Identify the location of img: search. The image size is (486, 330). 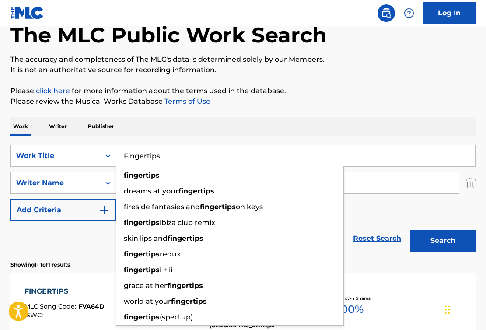
(386, 13).